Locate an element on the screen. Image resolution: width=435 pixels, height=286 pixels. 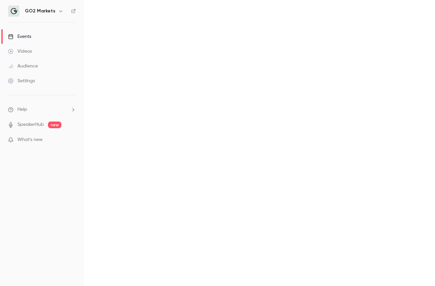
div: Events is located at coordinates (19, 37).